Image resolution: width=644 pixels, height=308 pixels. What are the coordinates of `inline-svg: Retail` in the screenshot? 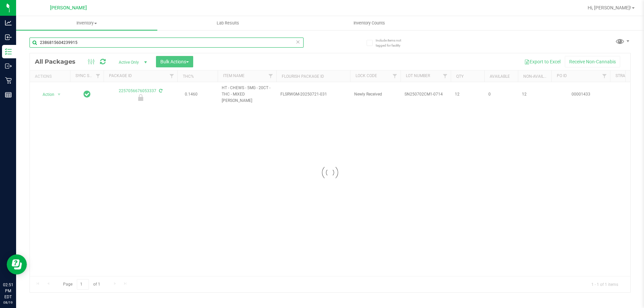 It's located at (8, 81).